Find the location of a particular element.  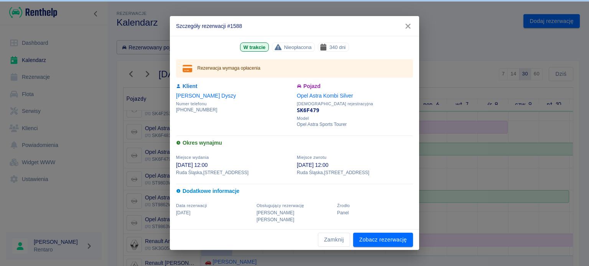

button: Zamknij is located at coordinates (334, 240).